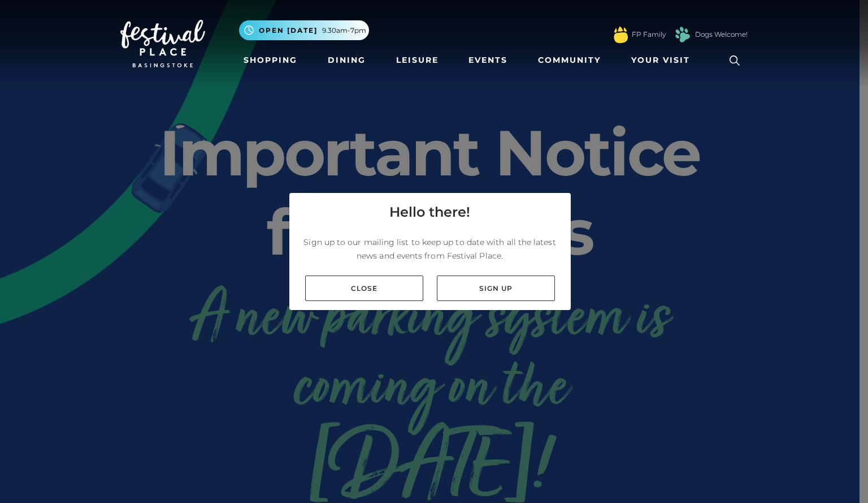 The width and height of the screenshot is (868, 503). I want to click on span: 9.30am-7pm, so click(344, 30).